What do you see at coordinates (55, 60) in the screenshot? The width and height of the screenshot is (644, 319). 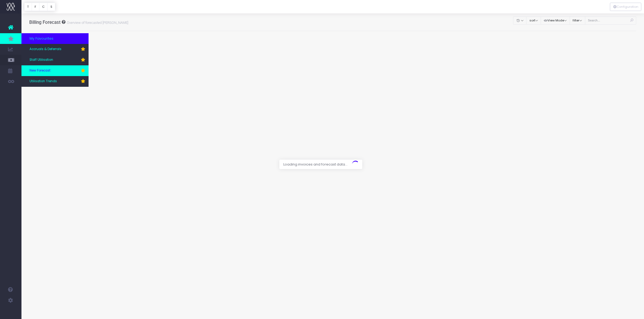 I see `a: Staff Utilisation` at bounding box center [55, 60].